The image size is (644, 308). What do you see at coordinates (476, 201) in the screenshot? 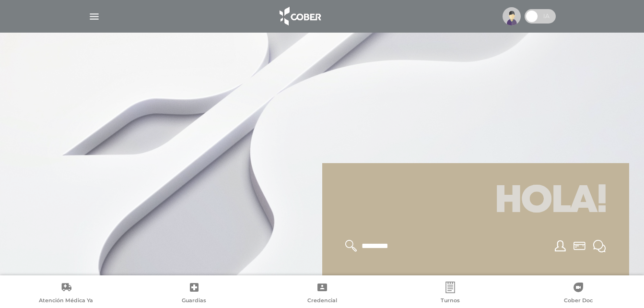
I see `h1: Hola!` at bounding box center [476, 201].